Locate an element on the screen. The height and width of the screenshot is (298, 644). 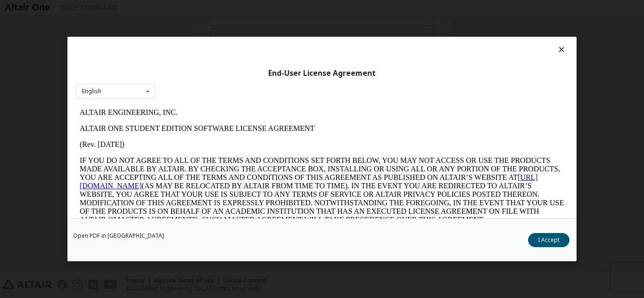
p: ALTAIR ONE STUDENT EDITION SOFTWARE LICENSE AGREEMENT is located at coordinates (246, 24).